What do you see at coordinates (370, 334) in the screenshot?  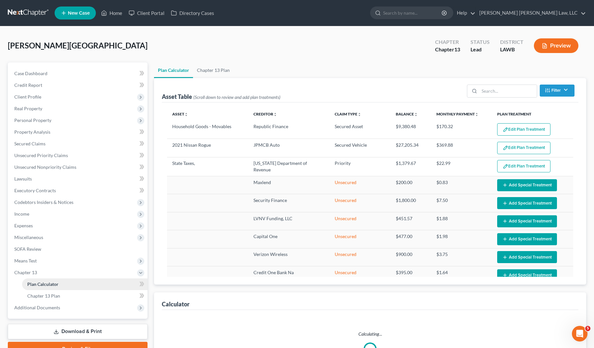 I see `p: Calculating...` at bounding box center [370, 334].